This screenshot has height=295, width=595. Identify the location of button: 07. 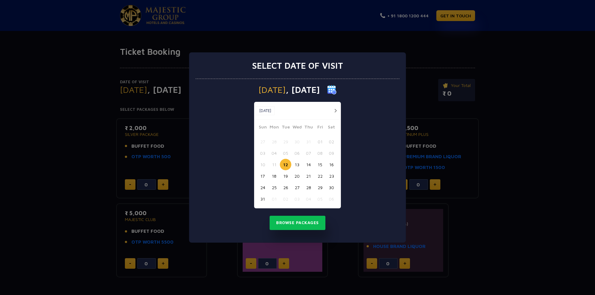
(308, 153).